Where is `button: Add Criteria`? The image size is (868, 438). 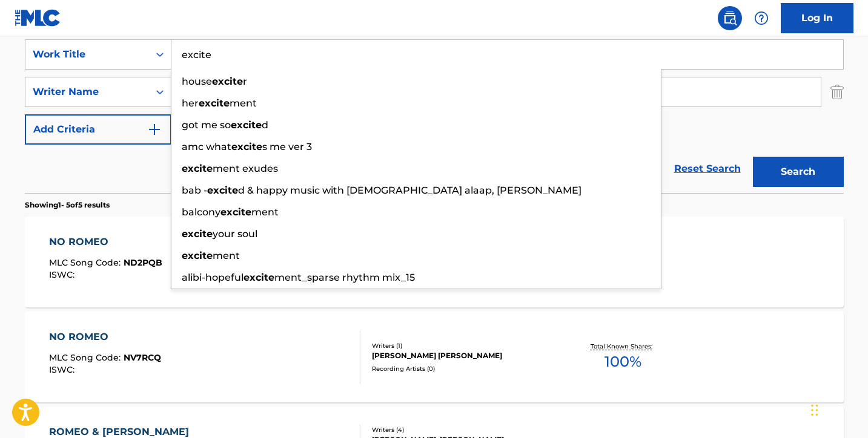 button: Add Criteria is located at coordinates (98, 130).